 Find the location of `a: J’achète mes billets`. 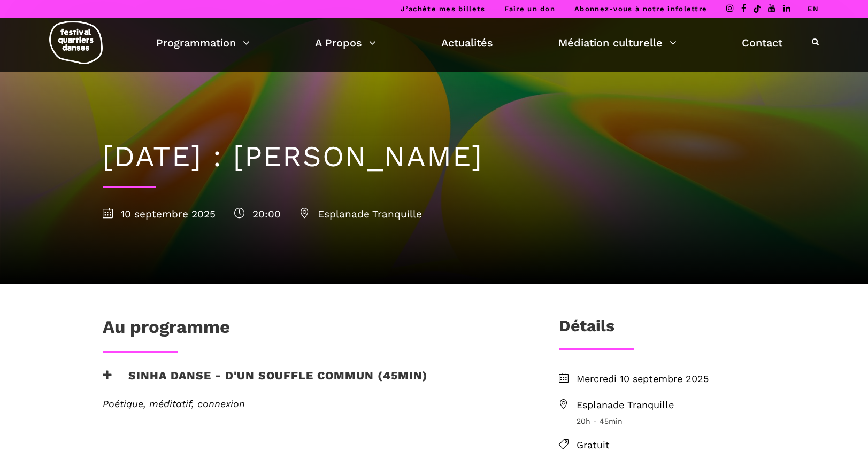

a: J’achète mes billets is located at coordinates (443, 8).